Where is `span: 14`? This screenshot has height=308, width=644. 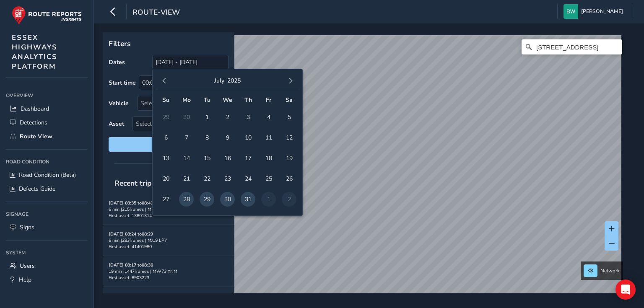 span: 14 is located at coordinates (186, 158).